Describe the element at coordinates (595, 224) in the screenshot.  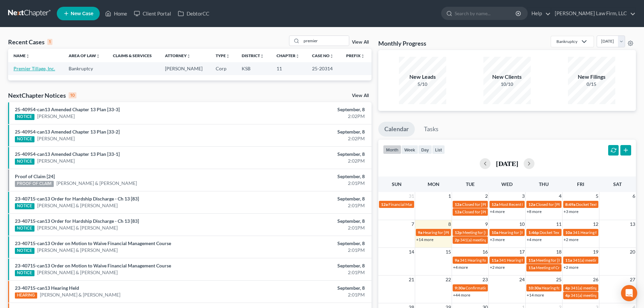
I see `span: 12` at that location.